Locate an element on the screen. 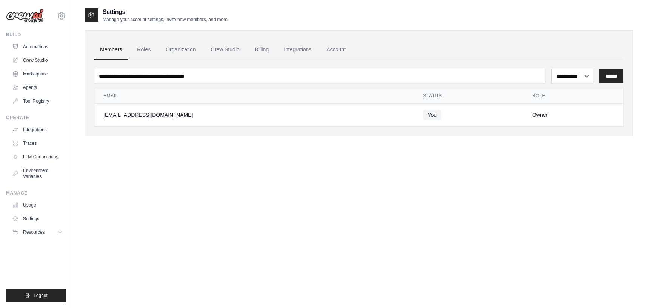 This screenshot has height=308, width=645. th: Email is located at coordinates (254, 96).